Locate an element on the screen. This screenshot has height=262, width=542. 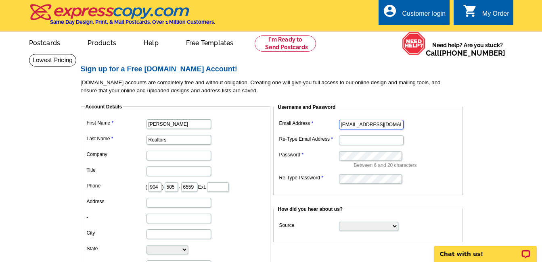
label: Phone is located at coordinates (116, 186).